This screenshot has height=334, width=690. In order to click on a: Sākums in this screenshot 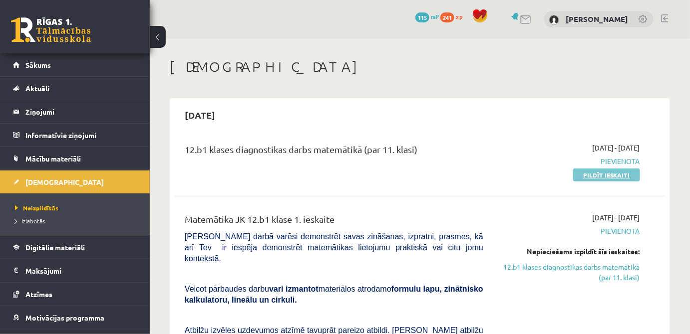, I will do `click(75, 65)`.